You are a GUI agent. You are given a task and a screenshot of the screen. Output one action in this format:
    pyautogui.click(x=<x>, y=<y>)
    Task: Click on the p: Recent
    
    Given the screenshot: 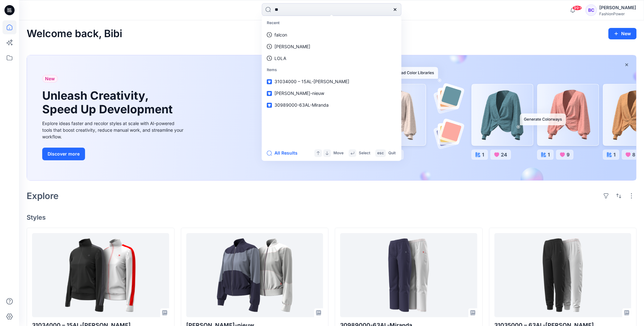 What is the action you would take?
    pyautogui.click(x=332, y=23)
    